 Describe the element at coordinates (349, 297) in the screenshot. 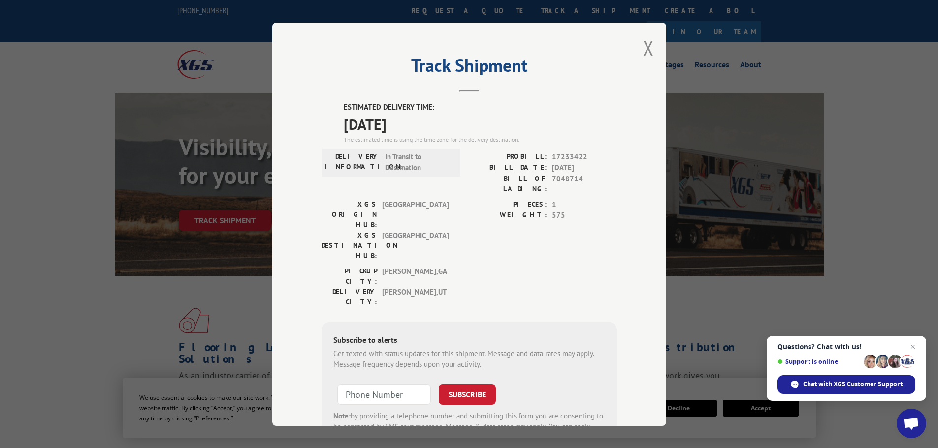

I see `label: DELIVERY CITY:` at that location.